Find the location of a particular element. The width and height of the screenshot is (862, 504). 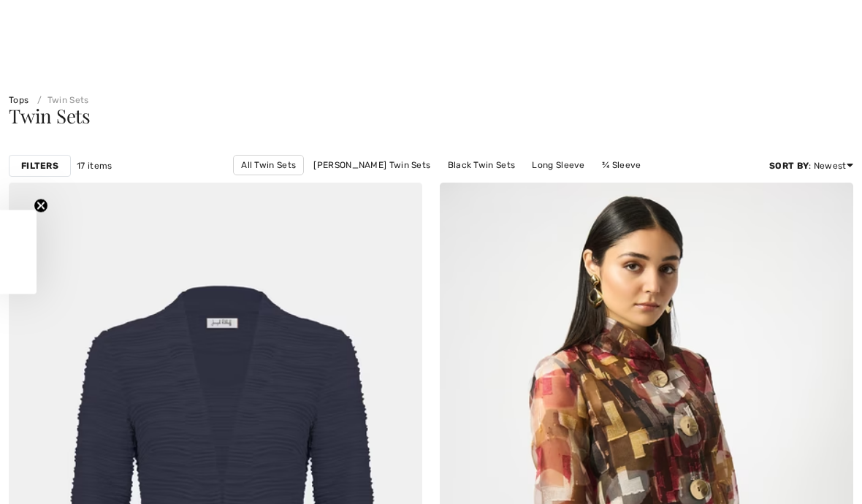

a: Long Sleeve is located at coordinates (558, 165).